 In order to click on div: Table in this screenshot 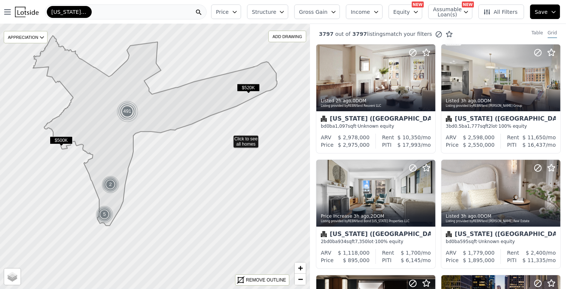, I will do `click(537, 34)`.